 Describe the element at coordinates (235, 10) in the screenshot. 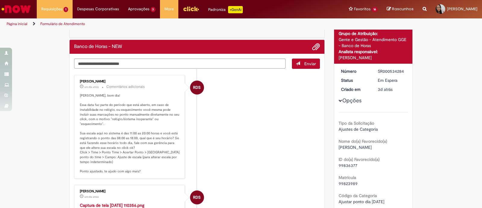

I see `p: +GenAi` at that location.